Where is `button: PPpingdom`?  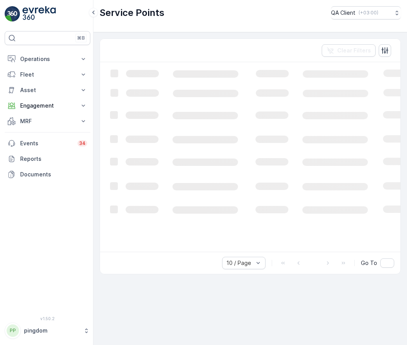
button: PPpingdom is located at coordinates (47, 330).